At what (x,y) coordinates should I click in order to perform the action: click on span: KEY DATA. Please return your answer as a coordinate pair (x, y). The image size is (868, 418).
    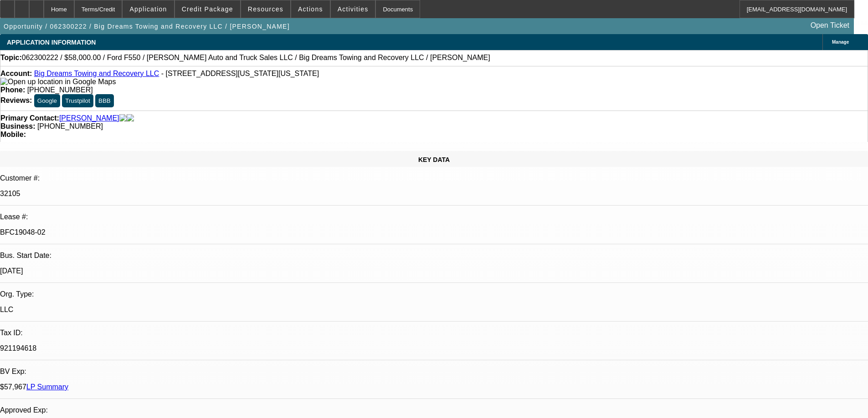
    Looking at the image, I should click on (434, 160).